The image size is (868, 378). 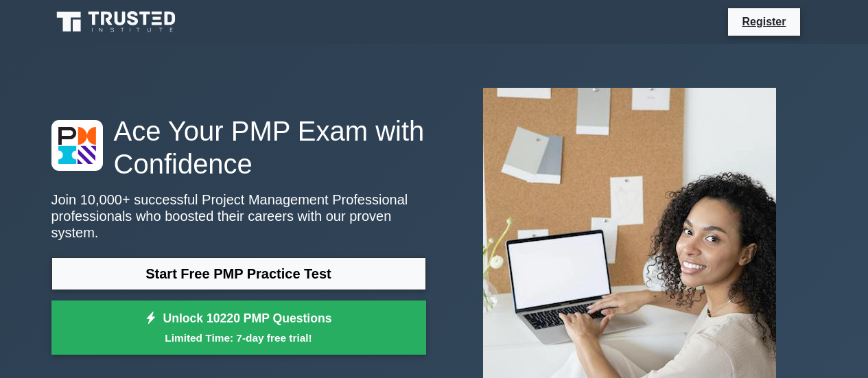 What do you see at coordinates (239, 273) in the screenshot?
I see `a: Start Free PMP Practice Test` at bounding box center [239, 273].